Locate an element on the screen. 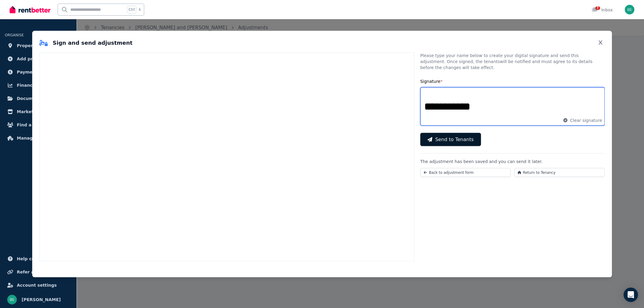 This screenshot has height=308, width=644. span: Send to Tenants is located at coordinates (454, 140).